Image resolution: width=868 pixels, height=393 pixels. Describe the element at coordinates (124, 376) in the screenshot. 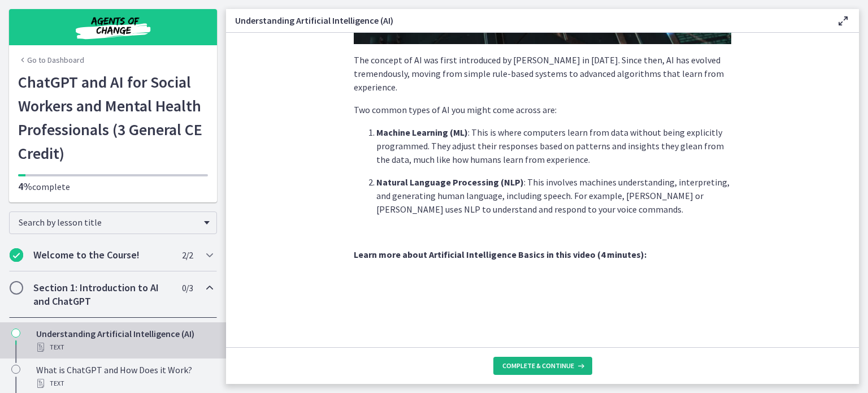

I see `div: What is ChatGPT and How Does it Work?` at that location.